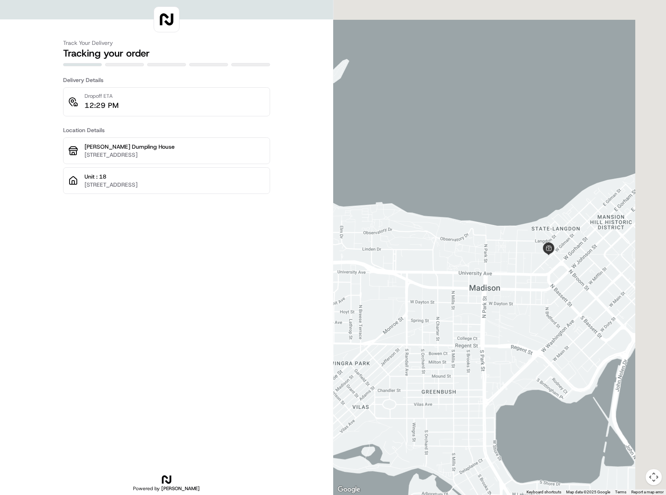  What do you see at coordinates (588, 492) in the screenshot?
I see `span: Map data ©2025 Google` at bounding box center [588, 492].